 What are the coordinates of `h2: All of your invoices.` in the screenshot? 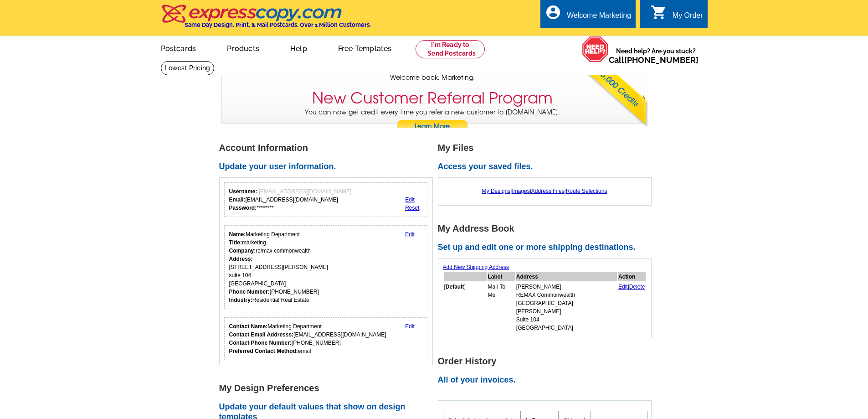 It's located at (547, 381).